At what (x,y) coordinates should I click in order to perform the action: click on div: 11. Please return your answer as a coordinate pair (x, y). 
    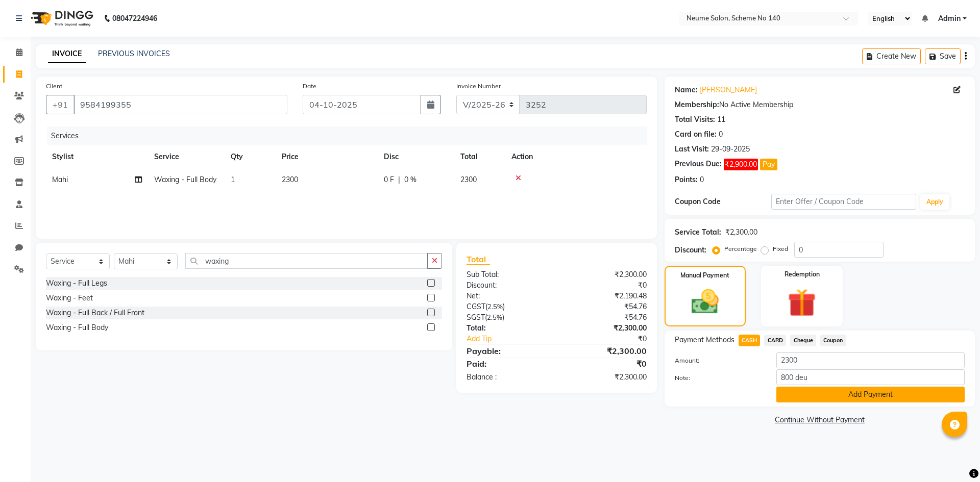
    Looking at the image, I should click on (721, 119).